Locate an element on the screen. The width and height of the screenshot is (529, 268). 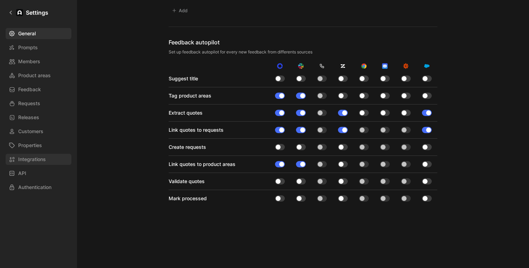
span: Properties is located at coordinates (30, 146).